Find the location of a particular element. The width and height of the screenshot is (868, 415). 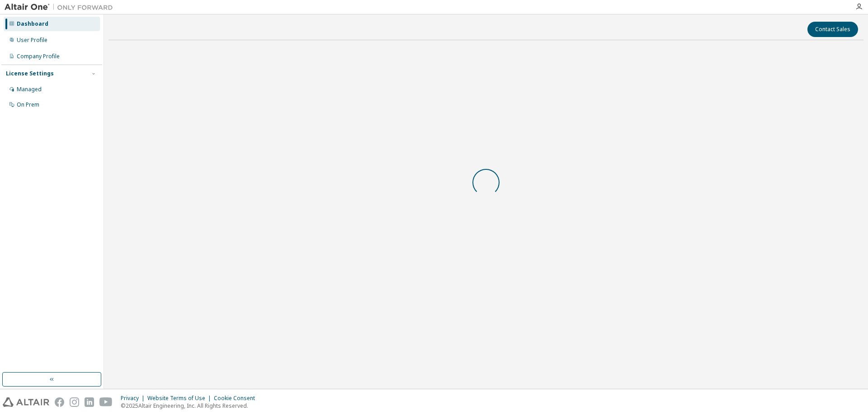

div: Cookie Consent is located at coordinates (237, 398).